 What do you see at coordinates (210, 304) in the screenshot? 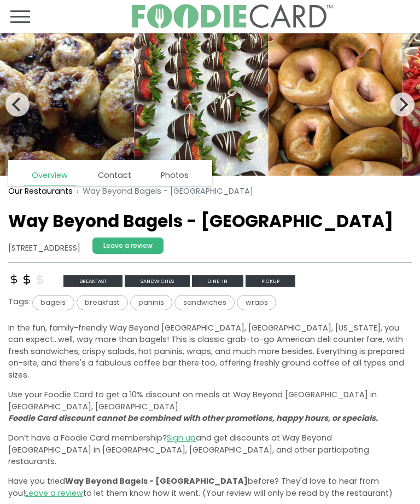
I see `div: Tags:` at bounding box center [210, 304].